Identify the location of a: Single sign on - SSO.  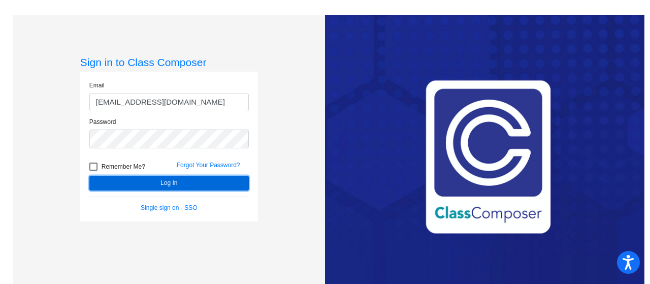
(168, 208).